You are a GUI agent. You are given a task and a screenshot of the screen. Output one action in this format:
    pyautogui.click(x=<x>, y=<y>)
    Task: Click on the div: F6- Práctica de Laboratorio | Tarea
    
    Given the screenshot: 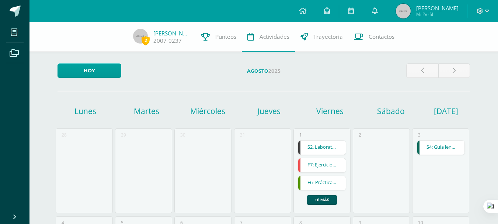 What is the action you would take?
    pyautogui.click(x=322, y=183)
    